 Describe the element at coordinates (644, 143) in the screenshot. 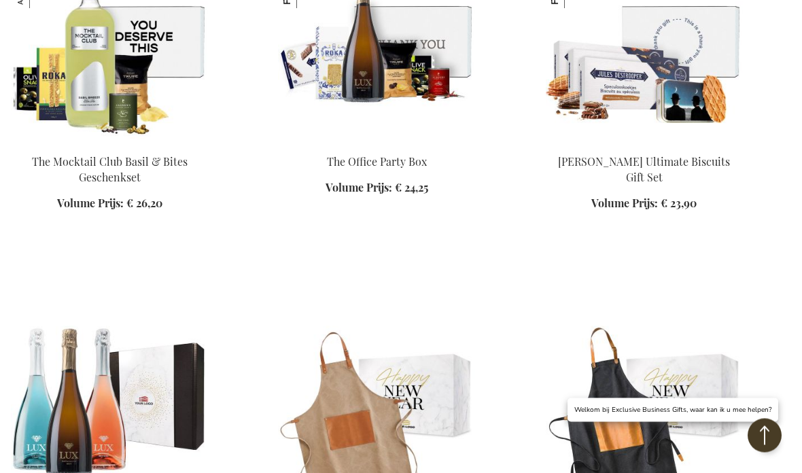

I see `a: Jules Destrooper Ultimate Biscuits Gift Set Jules Destrooper Ultimate Biscuits Gift Set` at that location.